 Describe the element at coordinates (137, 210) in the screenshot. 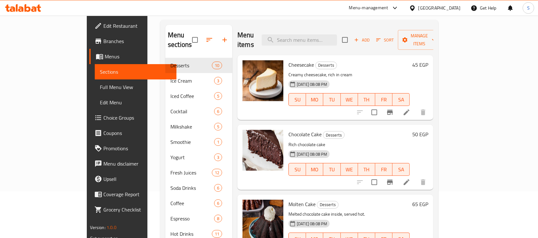

I see `span: Grocery Checklist` at that location.